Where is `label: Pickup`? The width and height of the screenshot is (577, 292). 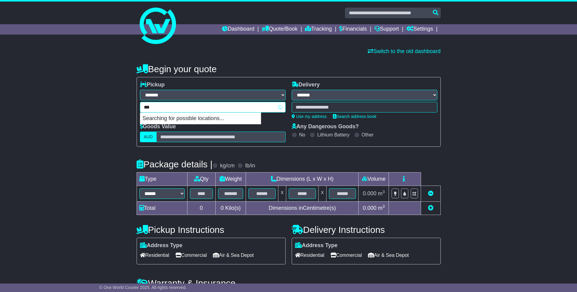
label: Pickup is located at coordinates (152, 85).